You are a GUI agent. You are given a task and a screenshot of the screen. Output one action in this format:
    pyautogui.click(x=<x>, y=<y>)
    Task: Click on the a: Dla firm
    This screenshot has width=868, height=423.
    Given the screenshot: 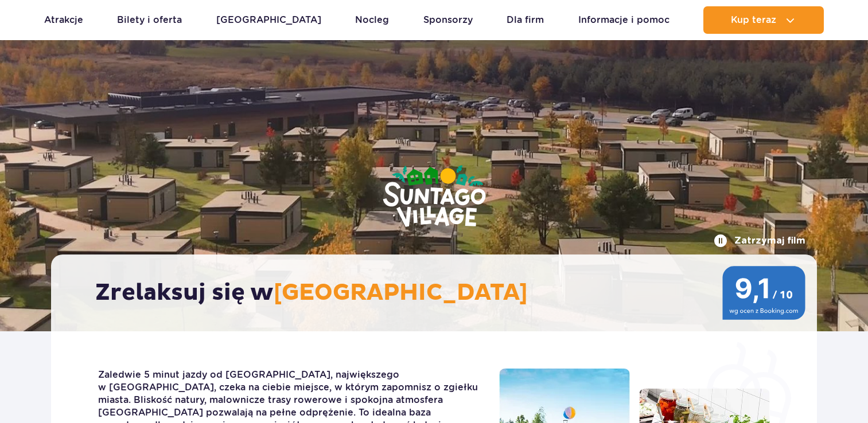 What is the action you would take?
    pyautogui.click(x=525, y=20)
    